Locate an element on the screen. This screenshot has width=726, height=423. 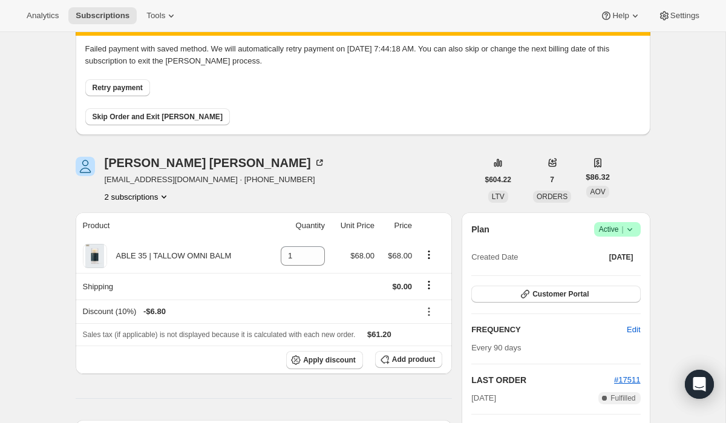
button: Shipping actions is located at coordinates (429, 285).